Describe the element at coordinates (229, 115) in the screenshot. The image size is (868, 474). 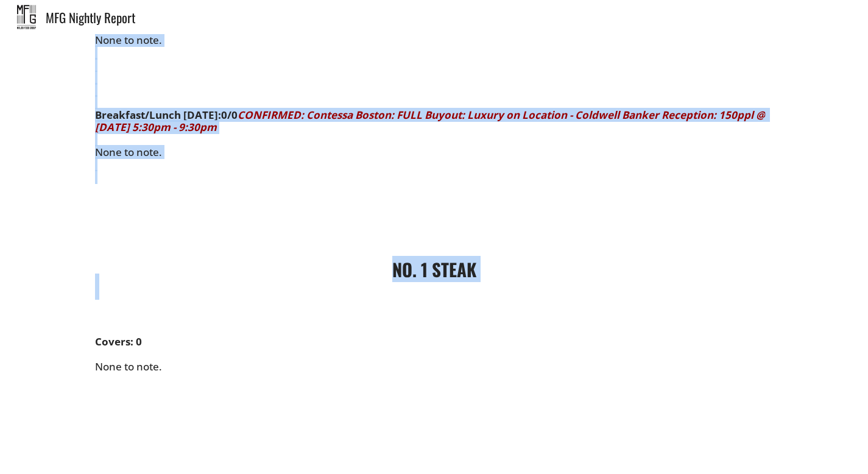
I see `strong: 0/0` at that location.